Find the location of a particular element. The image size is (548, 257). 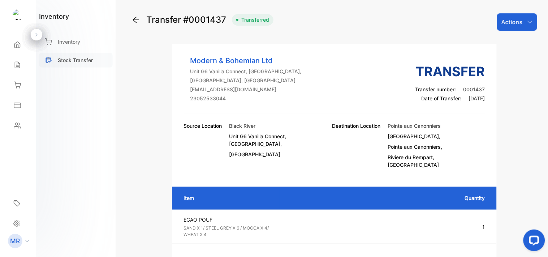

p: EGAO POUF is located at coordinates (229, 220).